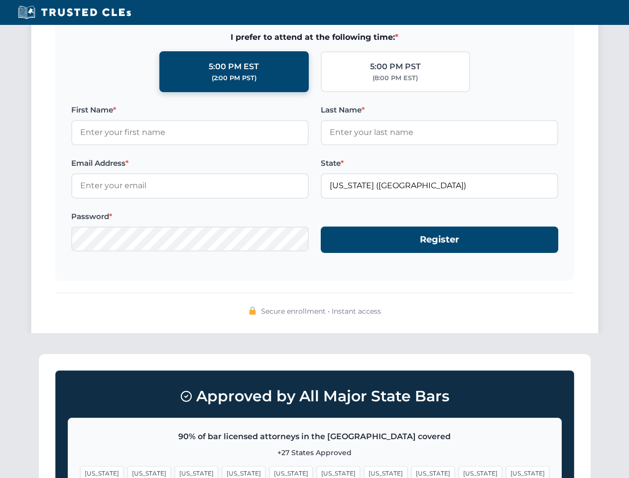 The width and height of the screenshot is (629, 478). Describe the element at coordinates (190, 110) in the screenshot. I see `label: First Name` at that location.